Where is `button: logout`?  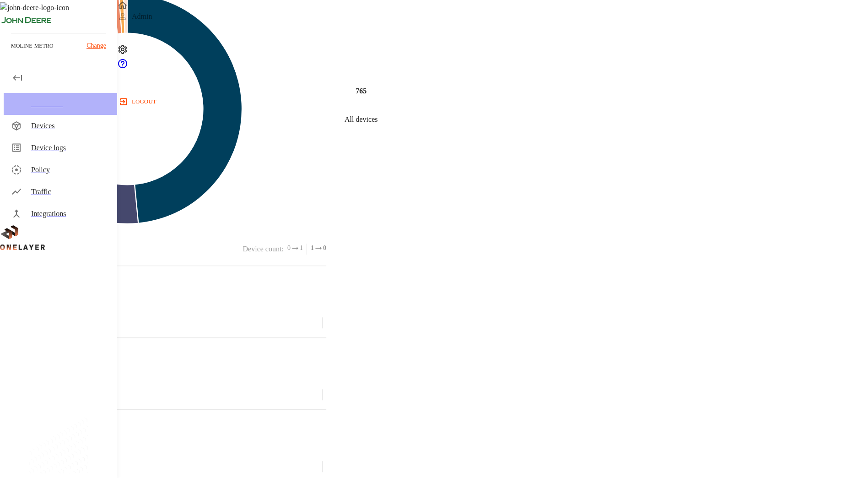 button: logout is located at coordinates (138, 101).